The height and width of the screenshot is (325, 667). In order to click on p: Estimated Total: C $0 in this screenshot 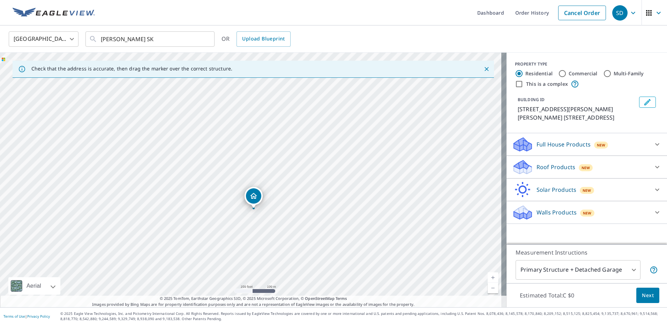, I will do `click(547, 296)`.